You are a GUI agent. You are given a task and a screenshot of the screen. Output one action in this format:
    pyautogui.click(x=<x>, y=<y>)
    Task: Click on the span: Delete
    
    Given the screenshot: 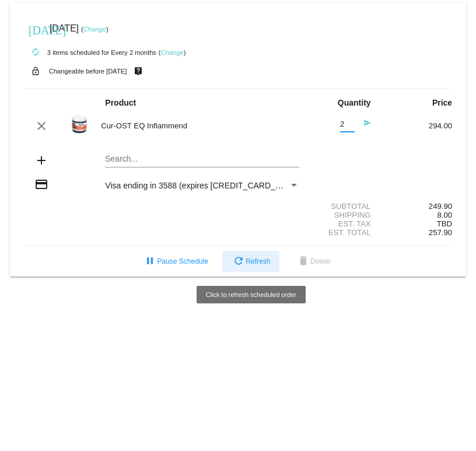 What is the action you would take?
    pyautogui.click(x=313, y=261)
    